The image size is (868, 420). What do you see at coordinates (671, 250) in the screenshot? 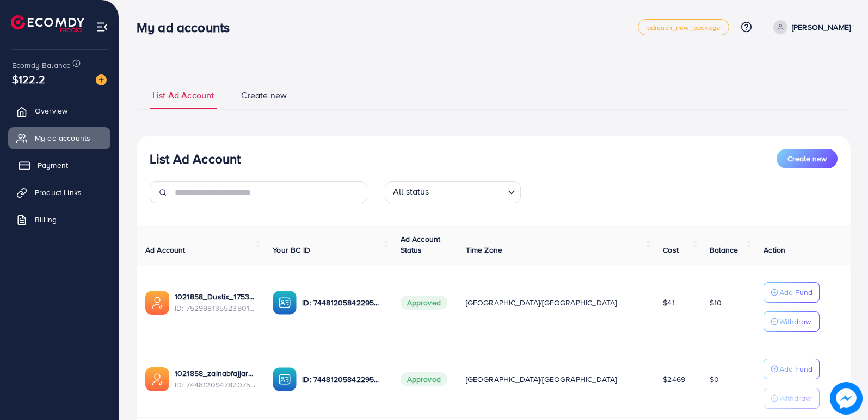
I see `span: Cost` at bounding box center [671, 250].